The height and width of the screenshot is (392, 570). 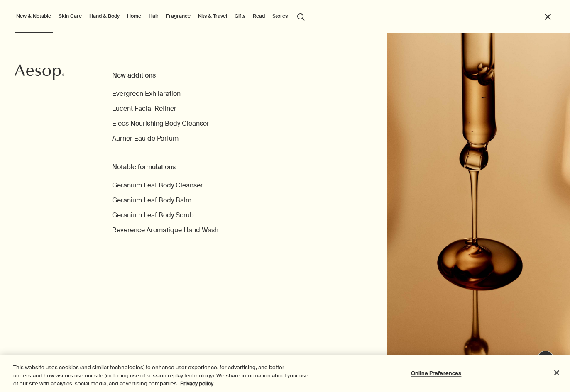 I want to click on a: Home, so click(x=134, y=16).